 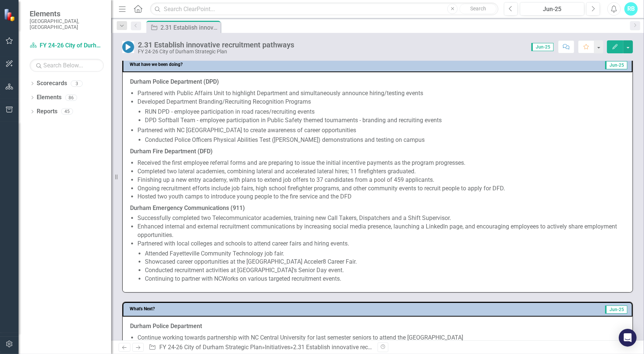 I want to click on button: RB, so click(x=631, y=9).